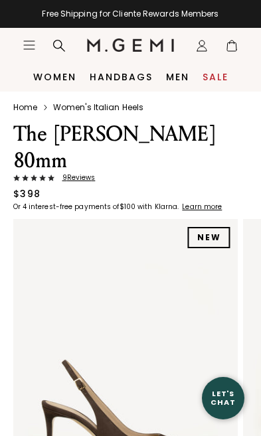  Describe the element at coordinates (223, 398) in the screenshot. I see `div: Let's Chat` at that location.